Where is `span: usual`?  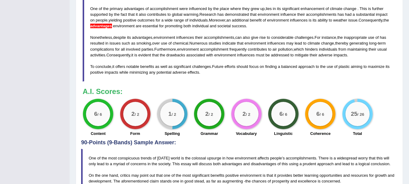 span: usual is located at coordinates (381, 49).